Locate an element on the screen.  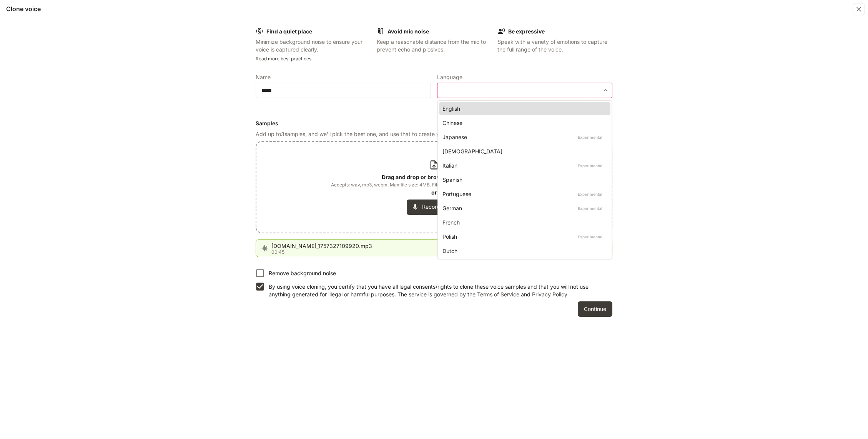
div: Chinese is located at coordinates (523, 122).